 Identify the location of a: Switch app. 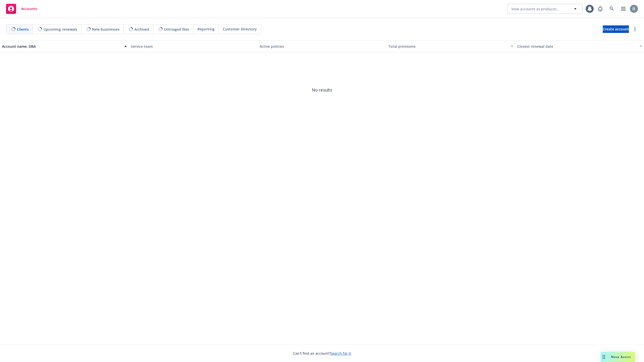
(623, 9).